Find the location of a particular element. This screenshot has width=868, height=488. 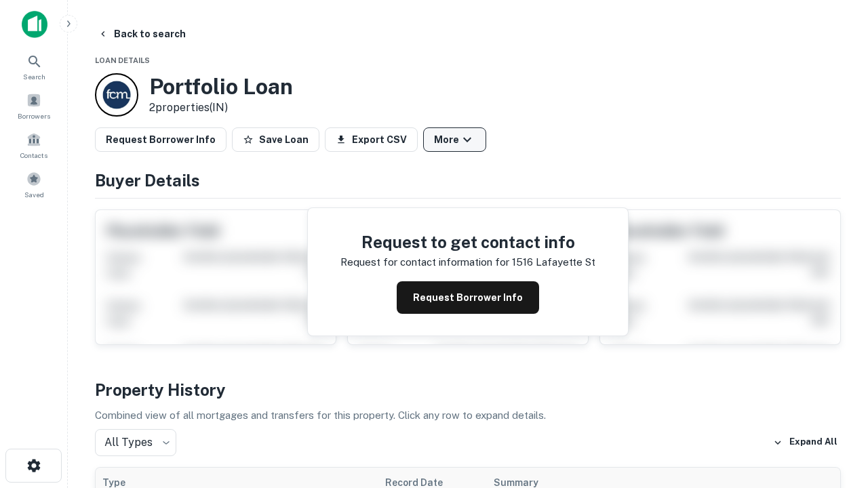

button: Expand All is located at coordinates (805, 443).